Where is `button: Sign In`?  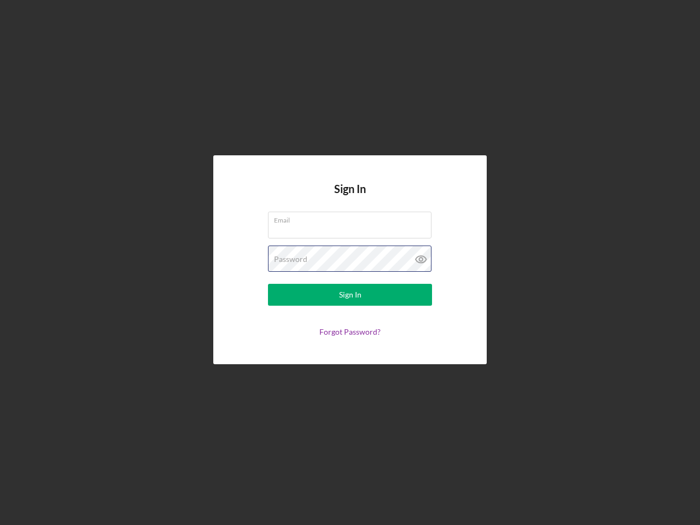 button: Sign In is located at coordinates (350, 295).